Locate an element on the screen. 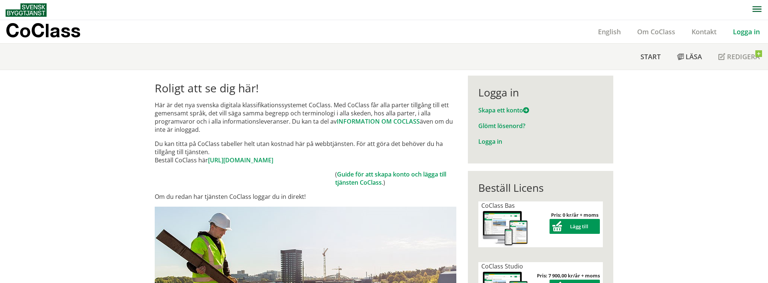 The width and height of the screenshot is (768, 283). span: CoClass Studio is located at coordinates (502, 267).